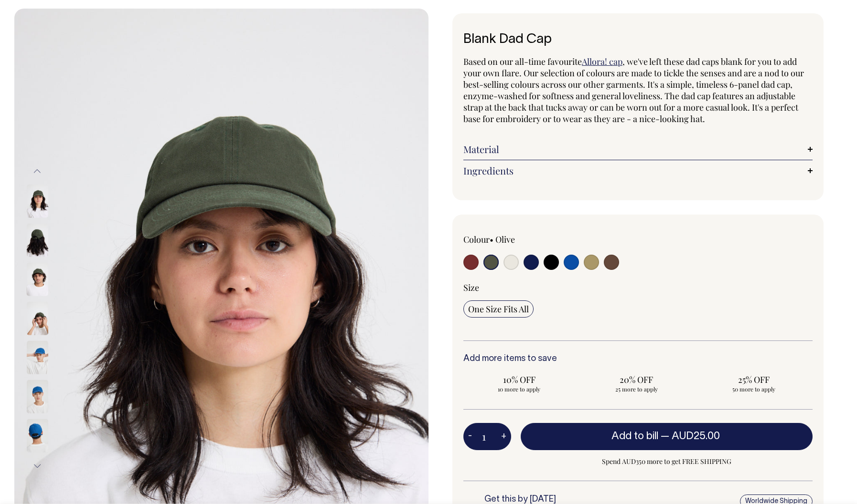 The image size is (857, 504). What do you see at coordinates (504, 240) in the screenshot?
I see `label: Olive` at bounding box center [504, 240].